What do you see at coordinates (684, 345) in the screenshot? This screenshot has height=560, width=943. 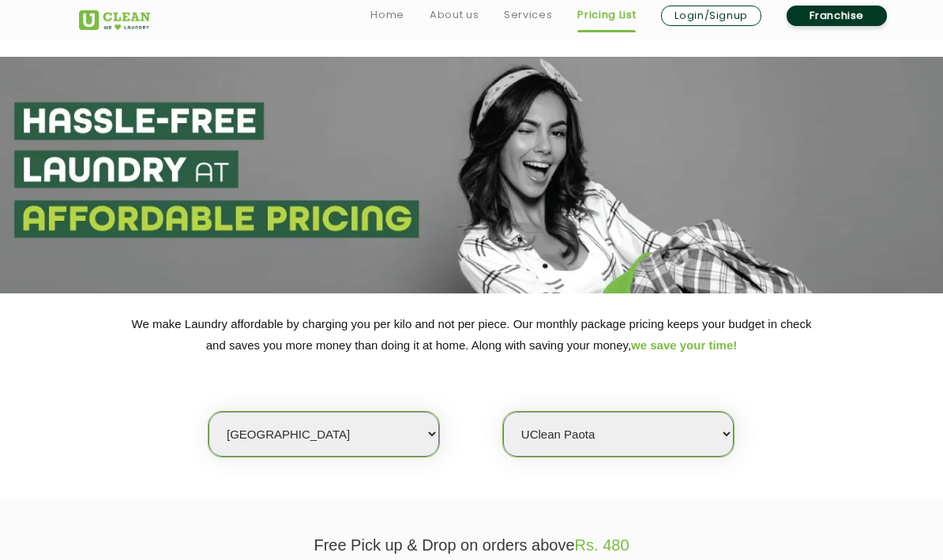 I see `span: we save your time!` at bounding box center [684, 345].